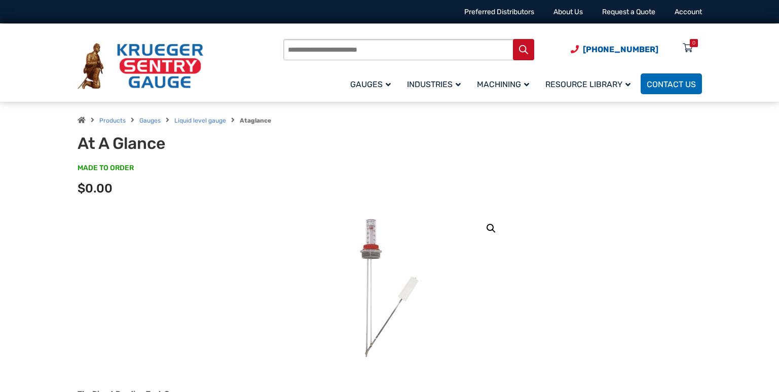  Describe the element at coordinates (105, 168) in the screenshot. I see `span: MADE TO ORDER` at that location.